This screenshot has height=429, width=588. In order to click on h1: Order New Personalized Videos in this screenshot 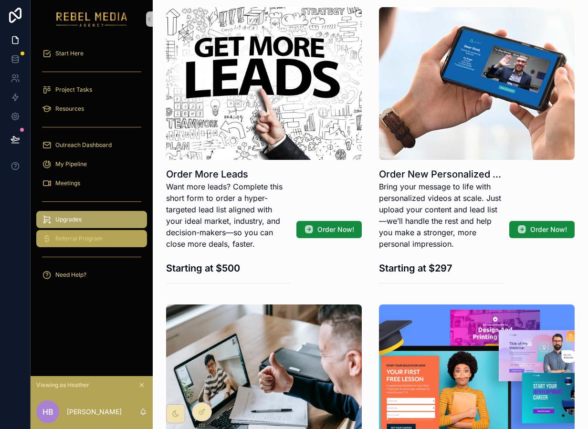, I will do `click(441, 174)`.